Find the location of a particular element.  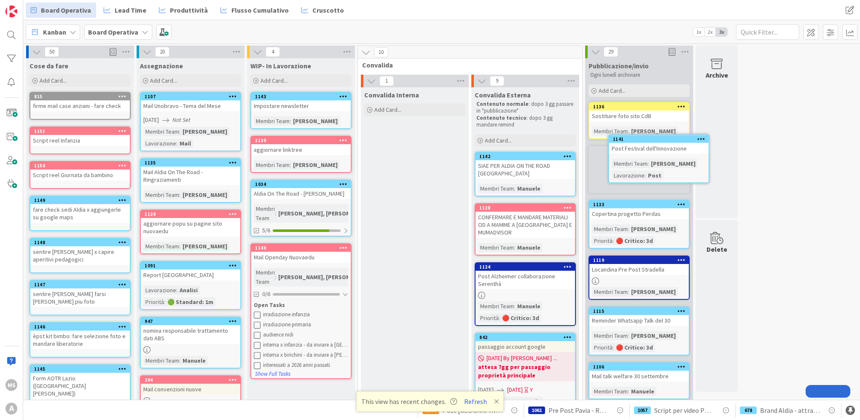

div: Membri Team is located at coordinates (610, 391).